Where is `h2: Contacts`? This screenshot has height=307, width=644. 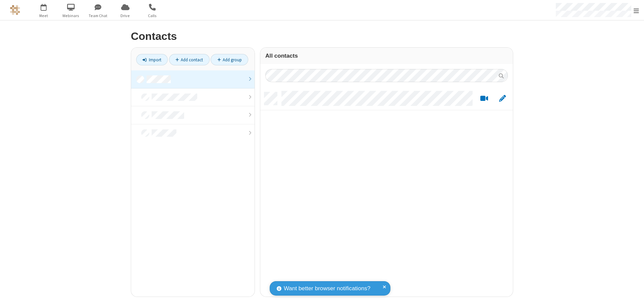 h2: Contacts is located at coordinates (322, 36).